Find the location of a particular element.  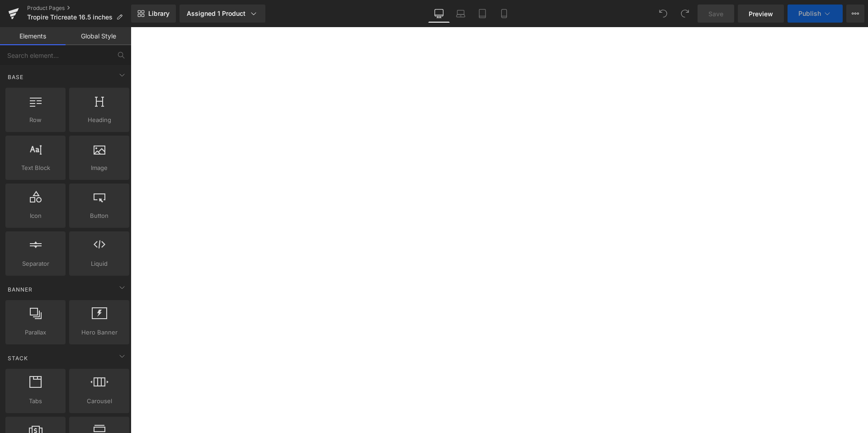

span: Carousel is located at coordinates (99, 401).